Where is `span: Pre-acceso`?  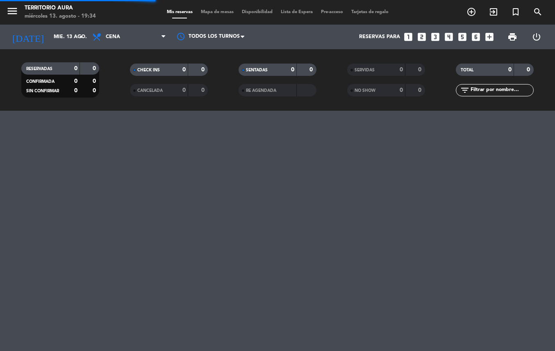 span: Pre-acceso is located at coordinates (332, 12).